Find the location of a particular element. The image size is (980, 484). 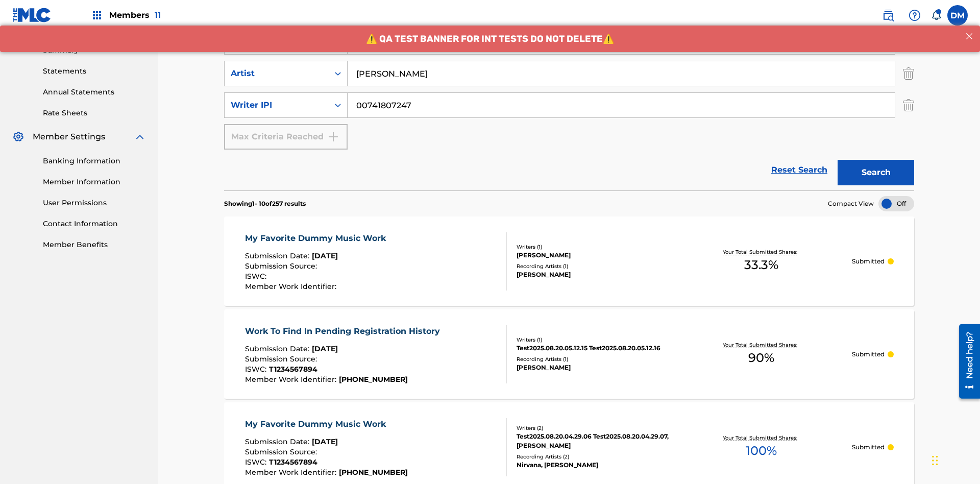

a: User Permissions is located at coordinates (95, 203).